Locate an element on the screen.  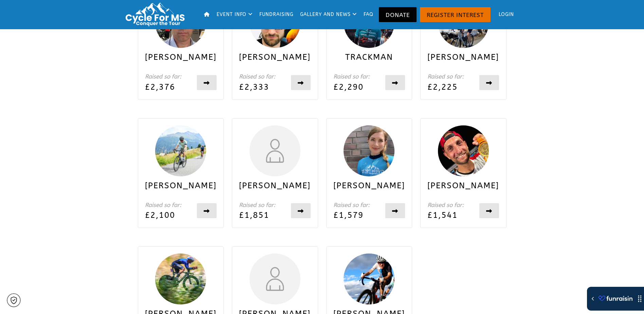
a: Logo is located at coordinates (156, 14).